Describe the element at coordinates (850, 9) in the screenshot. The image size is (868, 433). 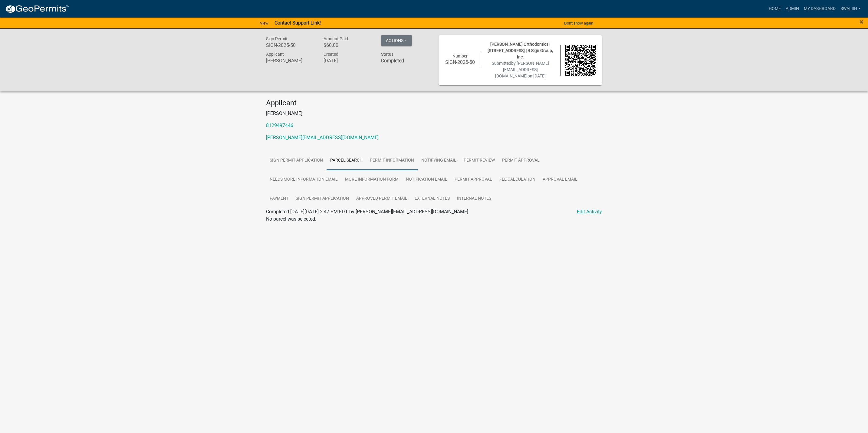
I see `a: swalsh` at that location.